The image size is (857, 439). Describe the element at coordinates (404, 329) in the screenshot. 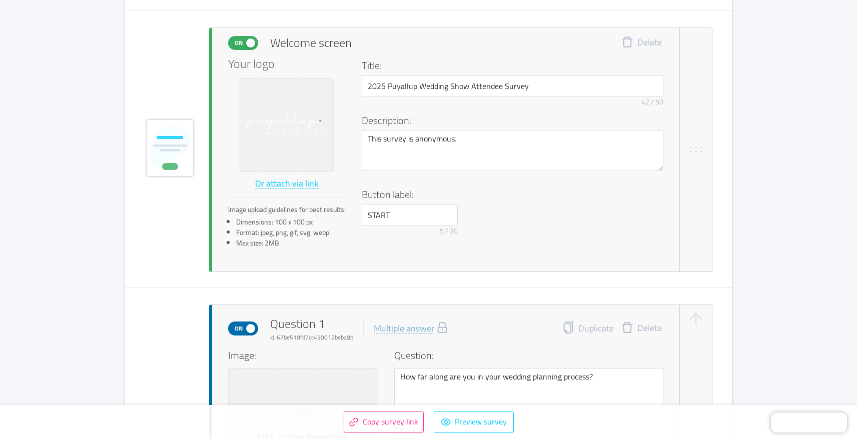

I see `div: Multiple answer` at that location.